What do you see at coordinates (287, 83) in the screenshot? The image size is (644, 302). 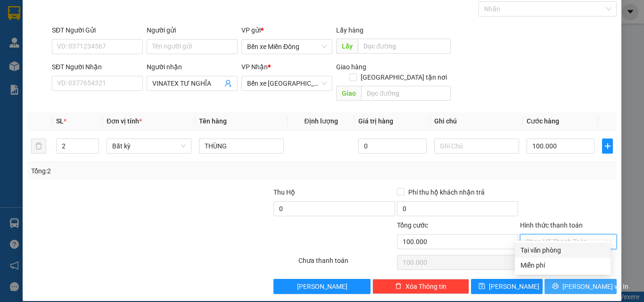 I see `span: Bến xe Quảng Ngãi` at bounding box center [287, 83].